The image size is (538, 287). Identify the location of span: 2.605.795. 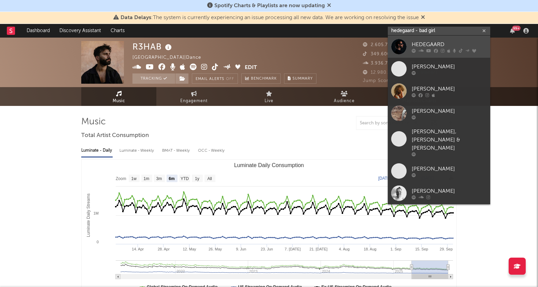
(378, 45).